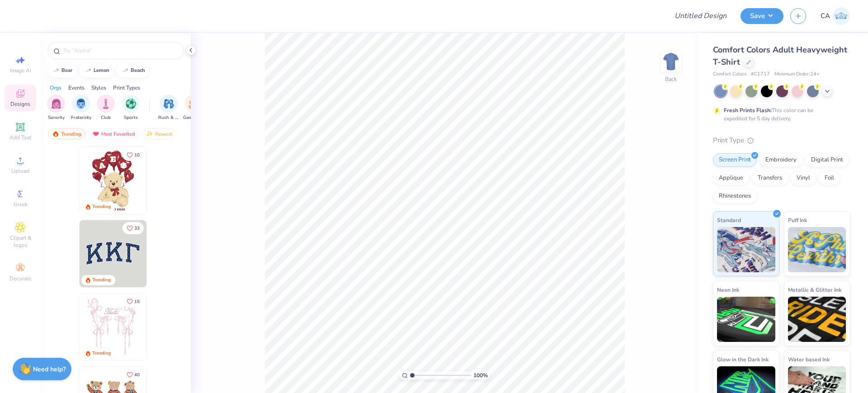 The width and height of the screenshot is (868, 393). Describe the element at coordinates (169, 118) in the screenshot. I see `span: Rush & Bid` at that location.